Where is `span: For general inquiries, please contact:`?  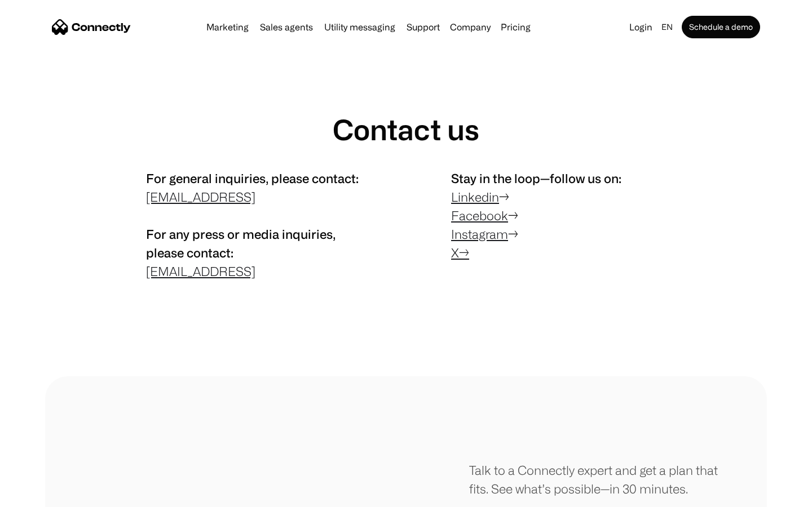 span: For general inquiries, please contact: is located at coordinates (252, 178).